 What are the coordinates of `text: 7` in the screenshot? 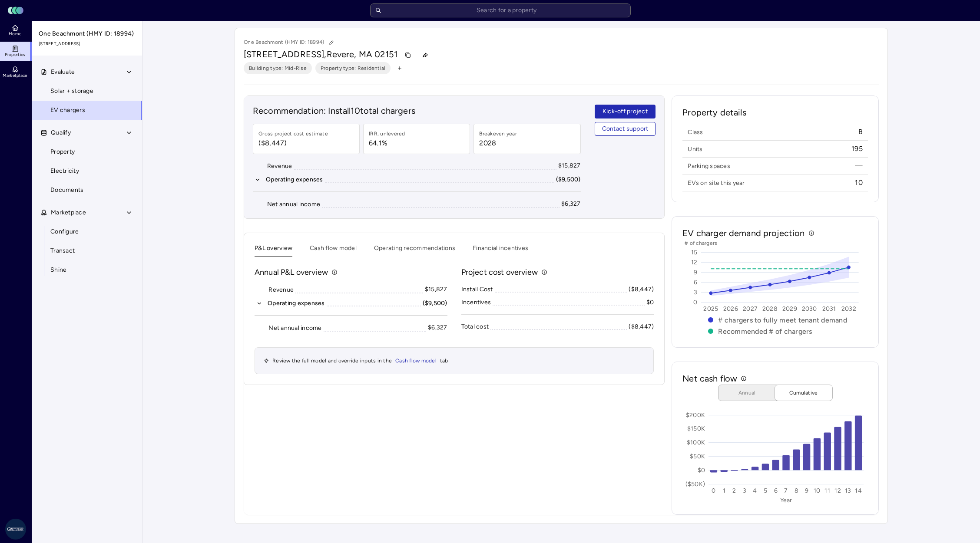 It's located at (786, 491).